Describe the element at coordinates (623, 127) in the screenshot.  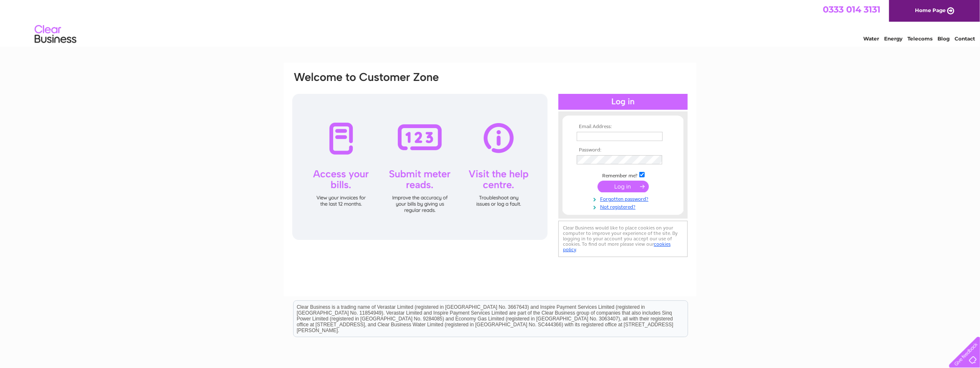
I see `th: Email Address:` at that location.